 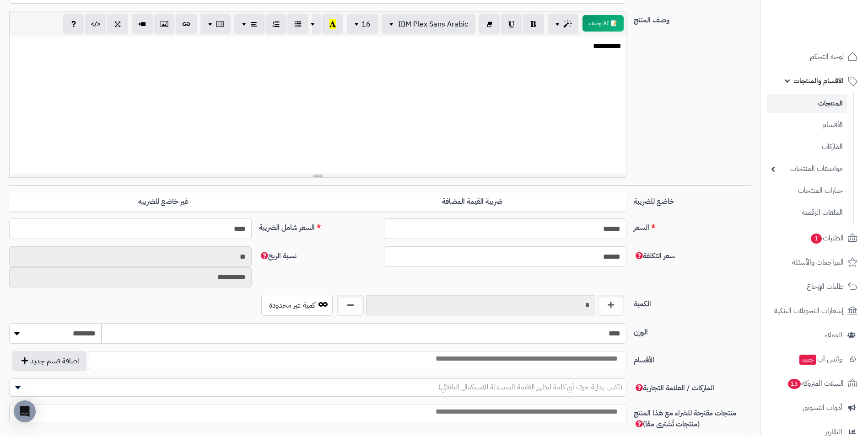 I want to click on span: 16, so click(x=366, y=24).